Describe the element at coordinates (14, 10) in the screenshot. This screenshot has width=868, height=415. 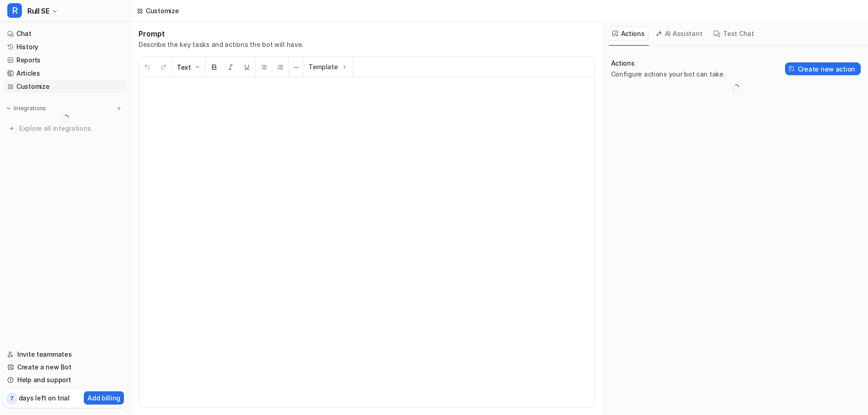
I see `span: R` at that location.